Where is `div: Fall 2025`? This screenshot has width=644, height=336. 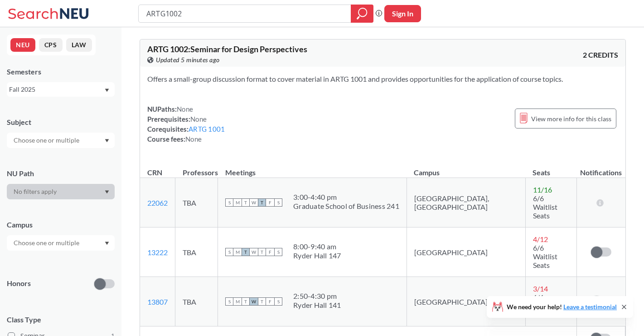 div: Fall 2025 is located at coordinates (56, 89).